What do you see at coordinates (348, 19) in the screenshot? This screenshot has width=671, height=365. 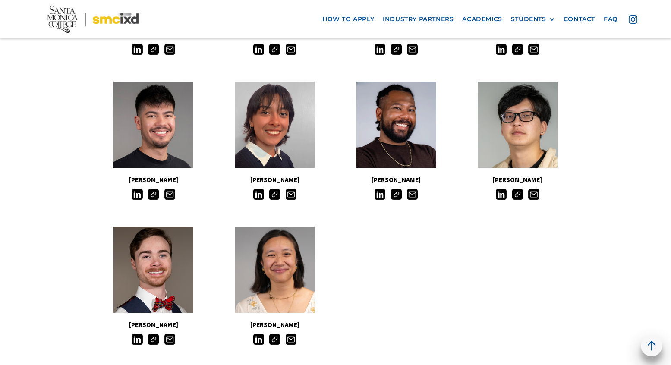 I see `a: how to apply` at bounding box center [348, 19].